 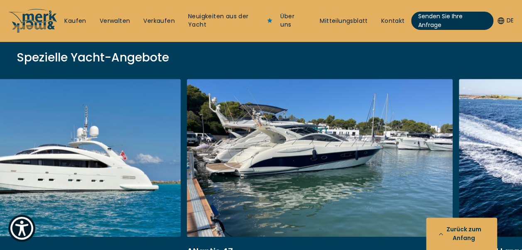 What do you see at coordinates (510, 21) in the screenshot?
I see `font: DE` at bounding box center [510, 21].